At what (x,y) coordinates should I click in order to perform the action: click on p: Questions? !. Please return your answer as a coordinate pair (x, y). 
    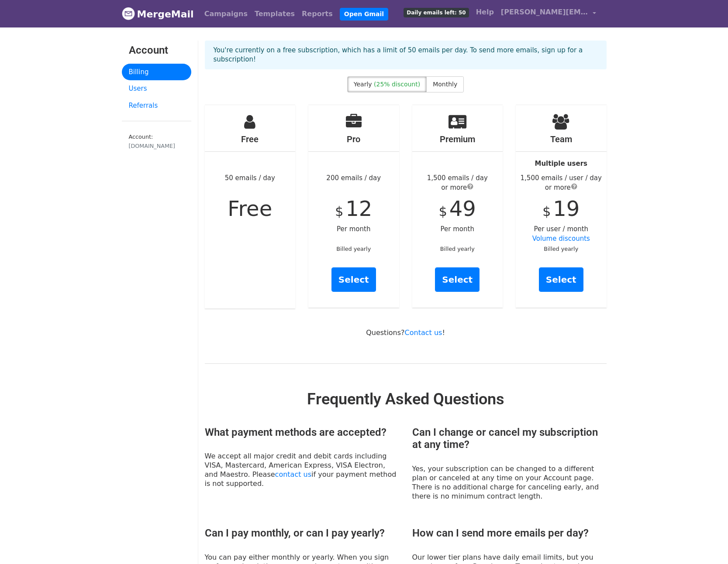
    Looking at the image, I should click on (406, 332).